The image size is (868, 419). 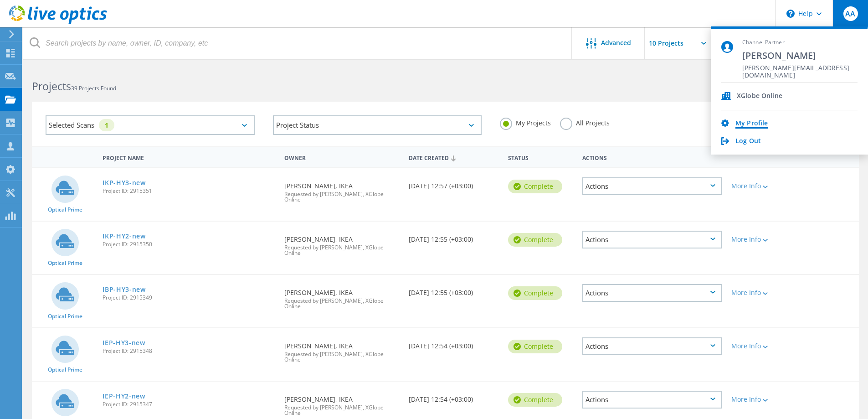 I want to click on div: Project Name, so click(x=189, y=156).